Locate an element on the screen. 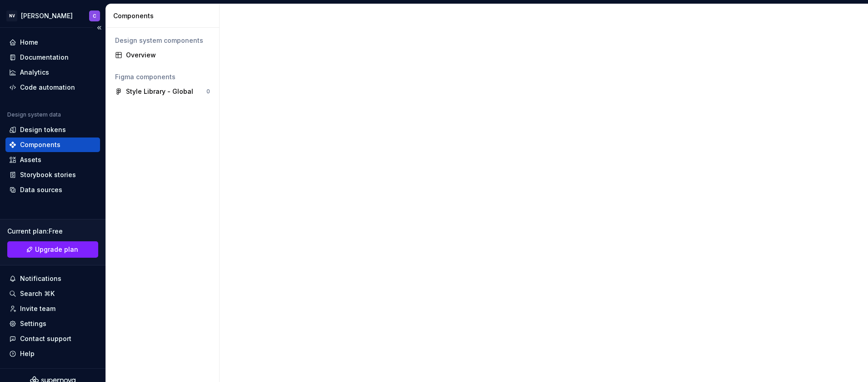  div: Design system components is located at coordinates (162, 41).